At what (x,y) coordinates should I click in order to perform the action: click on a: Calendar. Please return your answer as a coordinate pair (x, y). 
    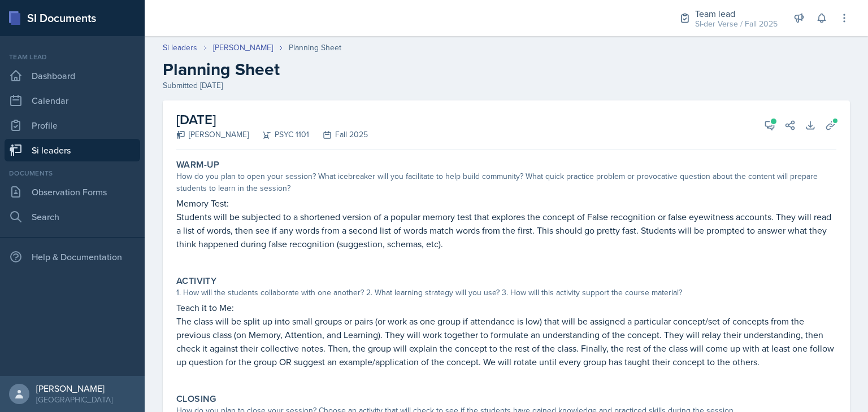
    Looking at the image, I should click on (73, 101).